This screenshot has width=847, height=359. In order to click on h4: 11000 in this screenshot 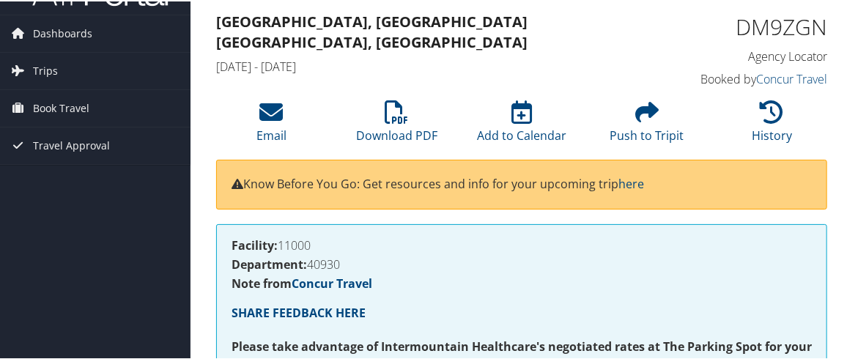, I will do `click(522, 244)`.